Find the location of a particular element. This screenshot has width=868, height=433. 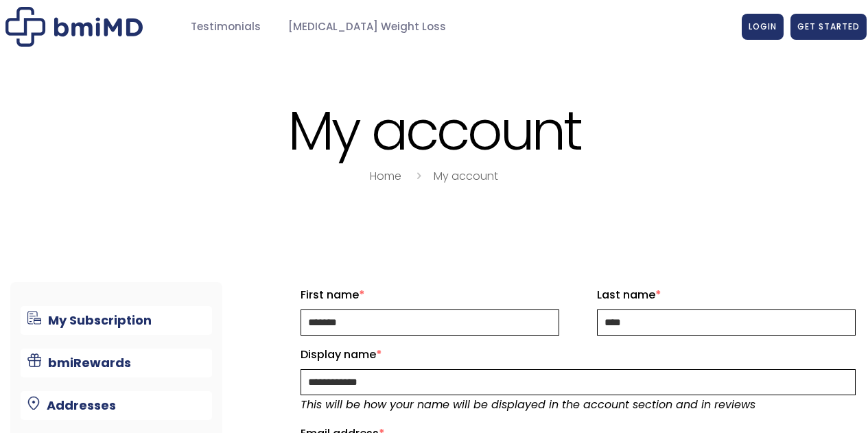

i: breadcrumbs separator is located at coordinates (419, 176).